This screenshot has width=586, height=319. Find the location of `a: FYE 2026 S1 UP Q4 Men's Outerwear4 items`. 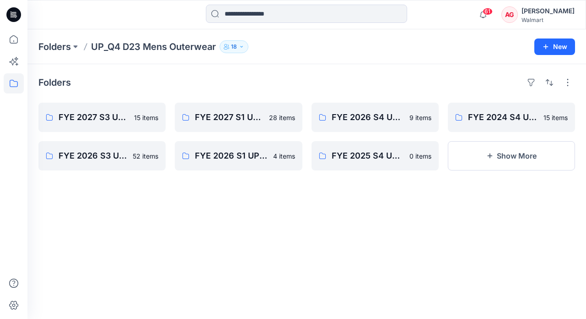

a: FYE 2026 S1 UP Q4 Men's Outerwear4 items is located at coordinates (238, 156).